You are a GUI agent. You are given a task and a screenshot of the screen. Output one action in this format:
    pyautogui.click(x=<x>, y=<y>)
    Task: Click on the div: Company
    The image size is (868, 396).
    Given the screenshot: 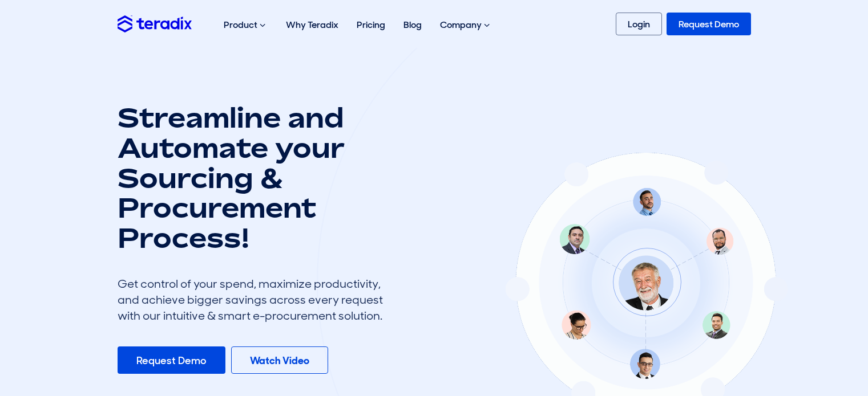 What is the action you would take?
    pyautogui.click(x=465, y=25)
    